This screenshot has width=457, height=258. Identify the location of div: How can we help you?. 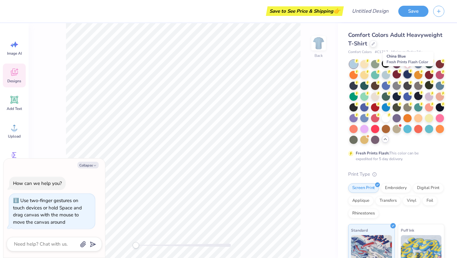
(37, 183).